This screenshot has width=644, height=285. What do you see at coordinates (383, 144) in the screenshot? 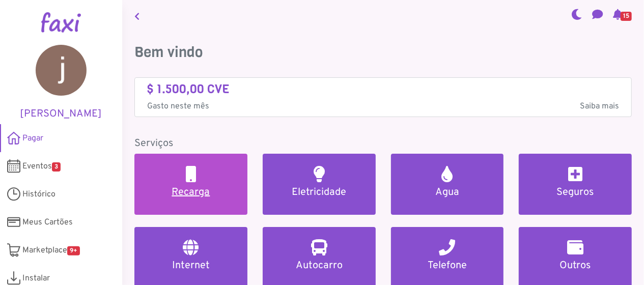
I see `h5: Serviços` at bounding box center [383, 144].